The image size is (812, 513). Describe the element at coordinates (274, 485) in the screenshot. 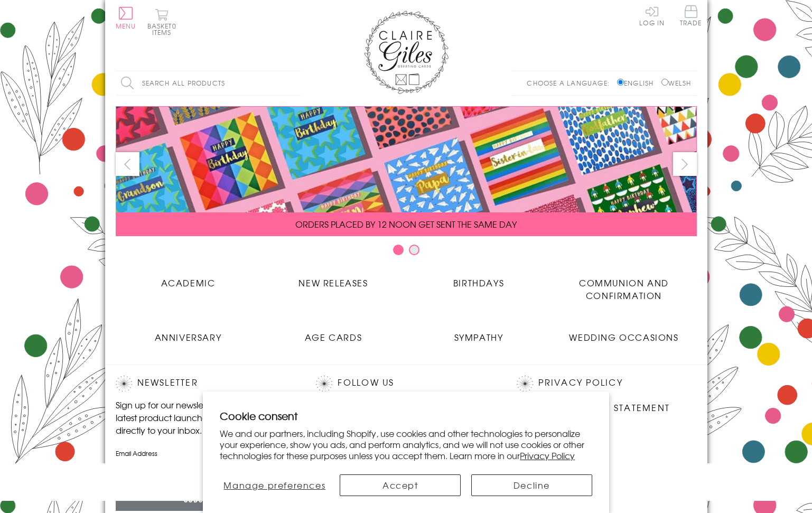

I see `button: Manage preferences` at that location.